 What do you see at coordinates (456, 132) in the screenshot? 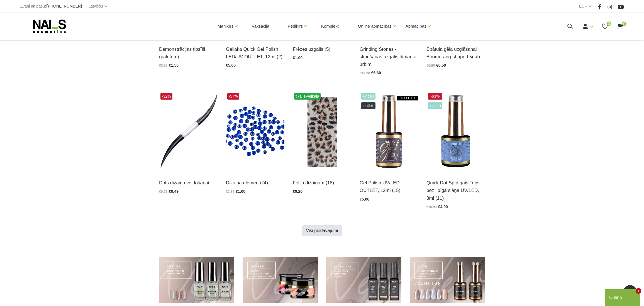
I see `img: Quick Dot Tops – virsējais pārklājums bez lipīgā slāņa.Aktuālais trends modernam manikīra noslēgu...` at bounding box center [456, 132].